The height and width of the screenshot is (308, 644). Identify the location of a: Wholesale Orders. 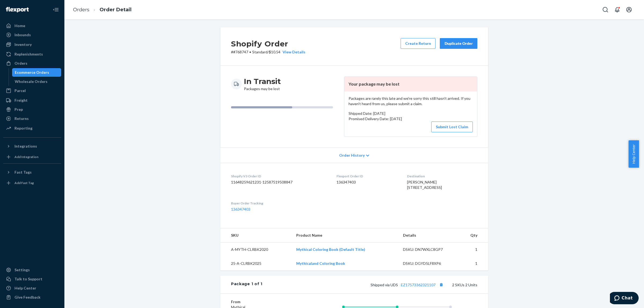
(37, 82).